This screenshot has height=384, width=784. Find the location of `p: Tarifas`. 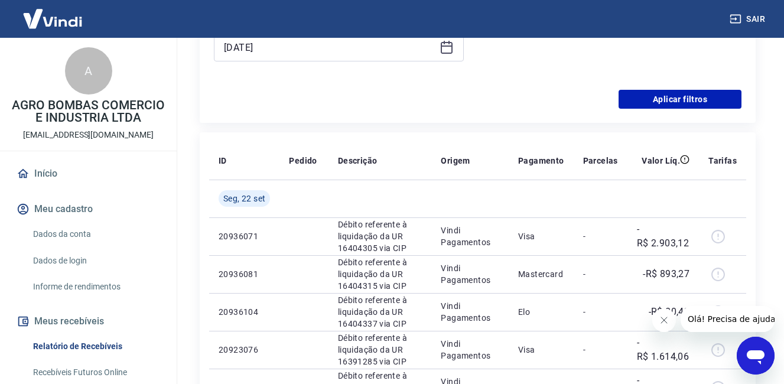

p: Tarifas is located at coordinates (722, 161).